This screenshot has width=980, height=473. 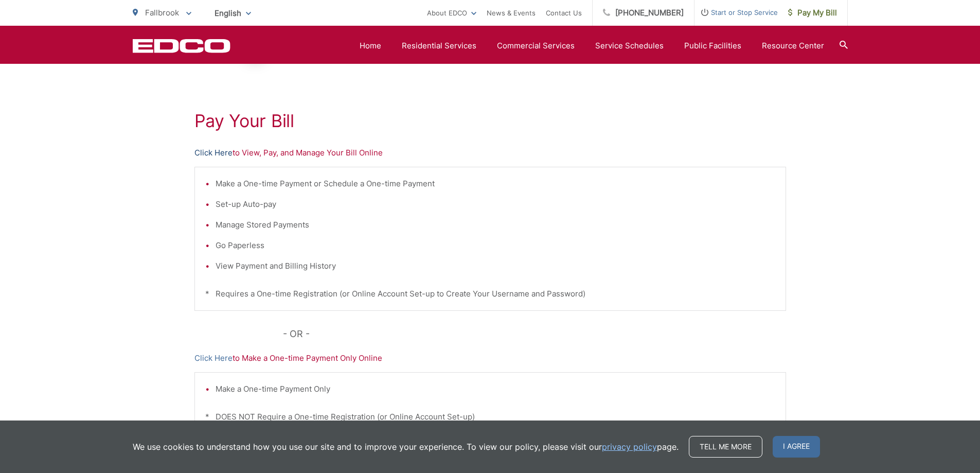 What do you see at coordinates (535, 334) in the screenshot?
I see `p: - OR -` at bounding box center [535, 334].